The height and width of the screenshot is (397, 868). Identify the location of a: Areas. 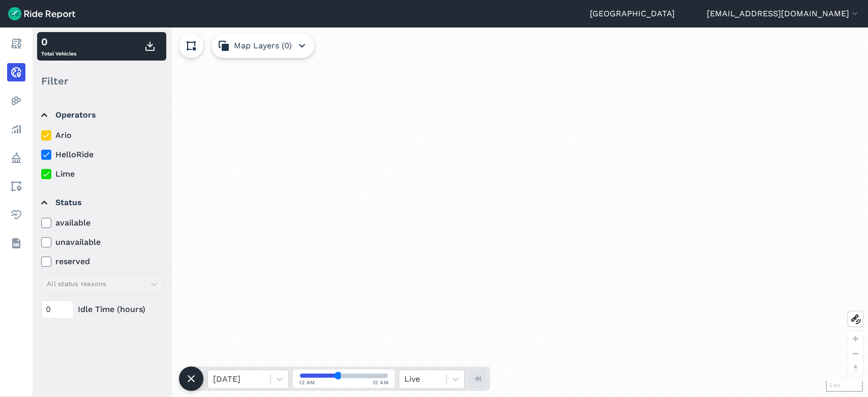
(16, 186).